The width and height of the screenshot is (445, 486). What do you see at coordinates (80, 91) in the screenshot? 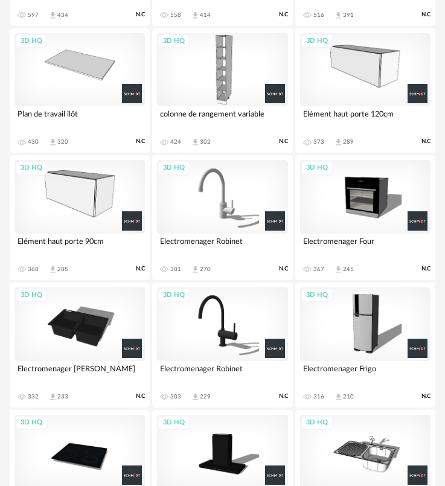
I see `a: 3D HQ Plan de travail ilôt 430 Download icon 320 N.C` at bounding box center [80, 91].